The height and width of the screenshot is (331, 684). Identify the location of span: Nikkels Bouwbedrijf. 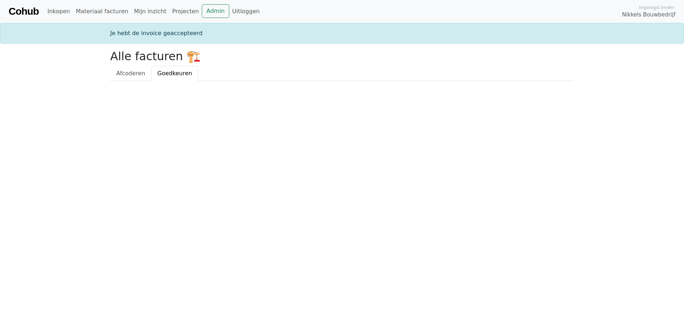
(648, 15).